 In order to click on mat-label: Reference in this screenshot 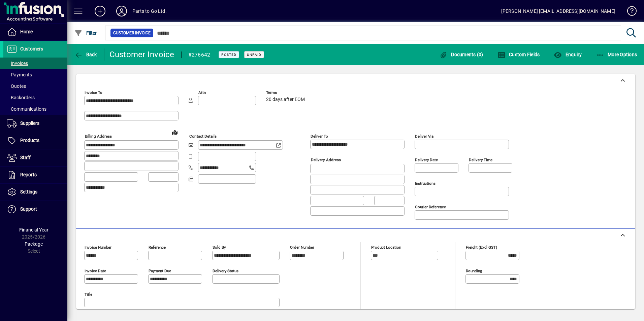, I will do `click(157, 247)`.